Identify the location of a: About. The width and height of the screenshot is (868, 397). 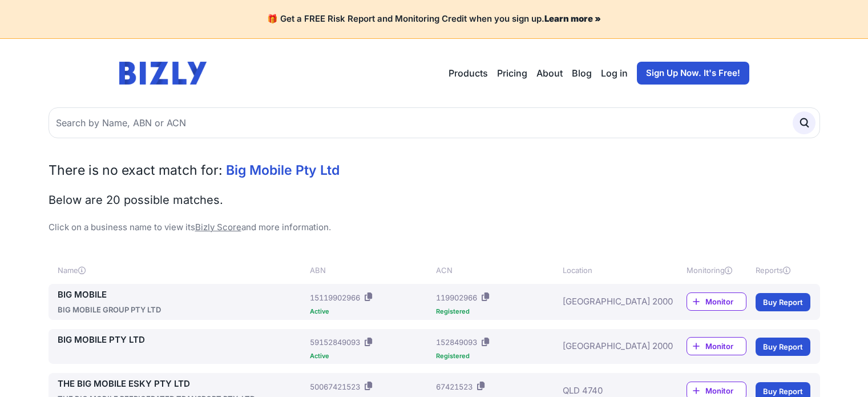
(549, 73).